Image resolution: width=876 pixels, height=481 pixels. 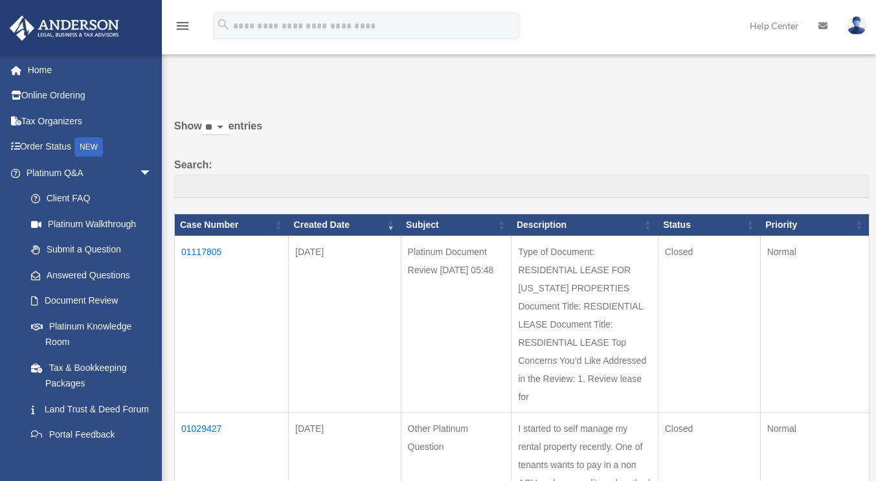 What do you see at coordinates (183, 28) in the screenshot?
I see `a: menu` at bounding box center [183, 28].